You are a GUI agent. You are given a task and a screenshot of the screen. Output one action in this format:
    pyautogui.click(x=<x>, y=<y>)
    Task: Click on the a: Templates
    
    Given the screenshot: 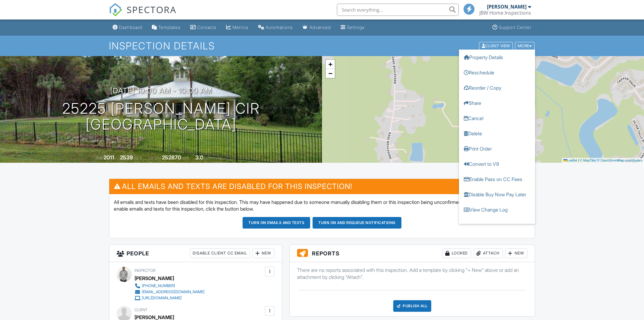 What is the action you would take?
    pyautogui.click(x=166, y=28)
    